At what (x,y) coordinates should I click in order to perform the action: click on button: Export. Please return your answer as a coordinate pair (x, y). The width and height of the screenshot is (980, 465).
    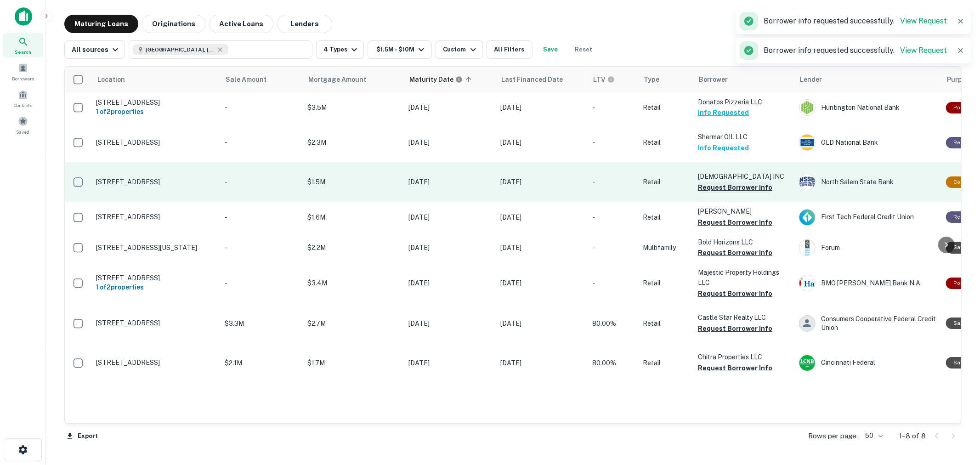
    Looking at the image, I should click on (82, 437).